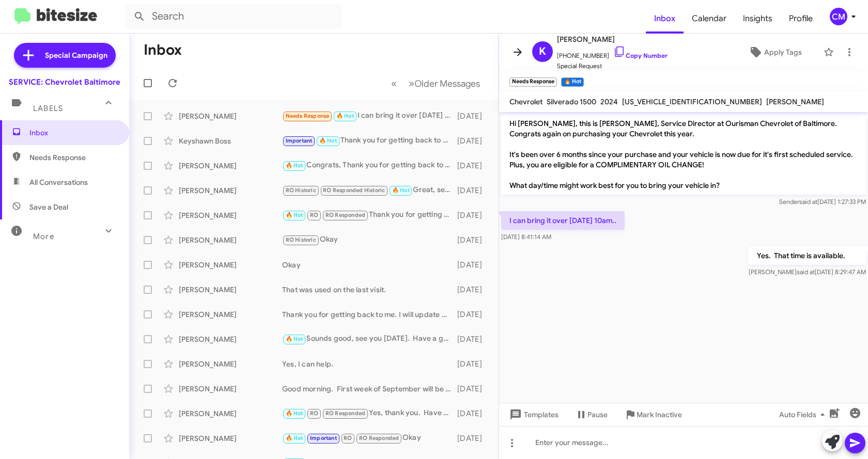  Describe the element at coordinates (369, 364) in the screenshot. I see `div: Yes, I can help.` at that location.